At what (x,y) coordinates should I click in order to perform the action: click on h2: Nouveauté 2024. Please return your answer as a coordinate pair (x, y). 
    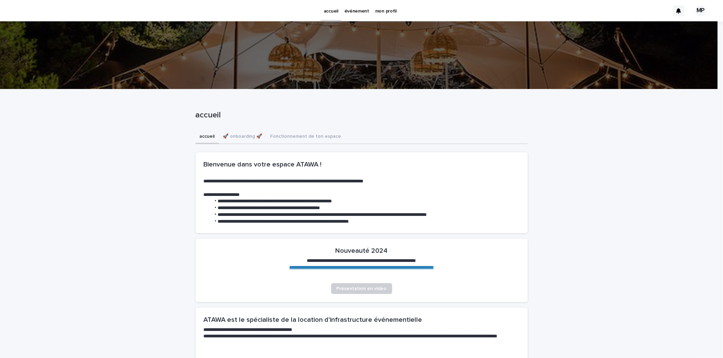
    Looking at the image, I should click on (362, 251).